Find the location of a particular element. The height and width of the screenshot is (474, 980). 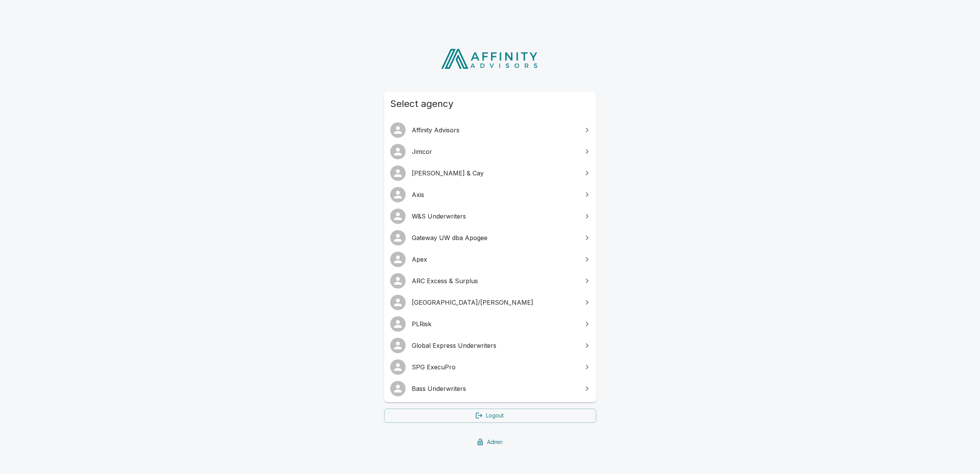

span: PLRisk is located at coordinates (495, 324).